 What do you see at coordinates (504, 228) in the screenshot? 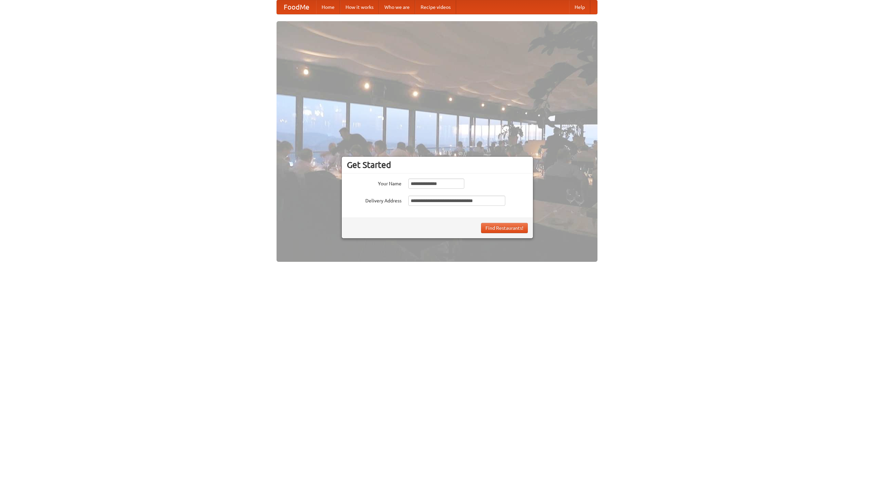
I see `button: Find Restaurants!` at bounding box center [504, 228].